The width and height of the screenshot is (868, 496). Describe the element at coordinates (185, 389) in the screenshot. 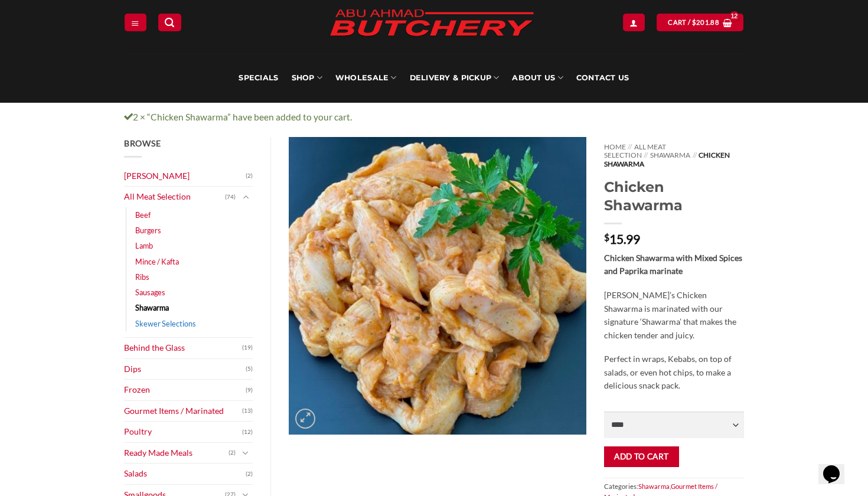

I see `a: Frozen` at that location.